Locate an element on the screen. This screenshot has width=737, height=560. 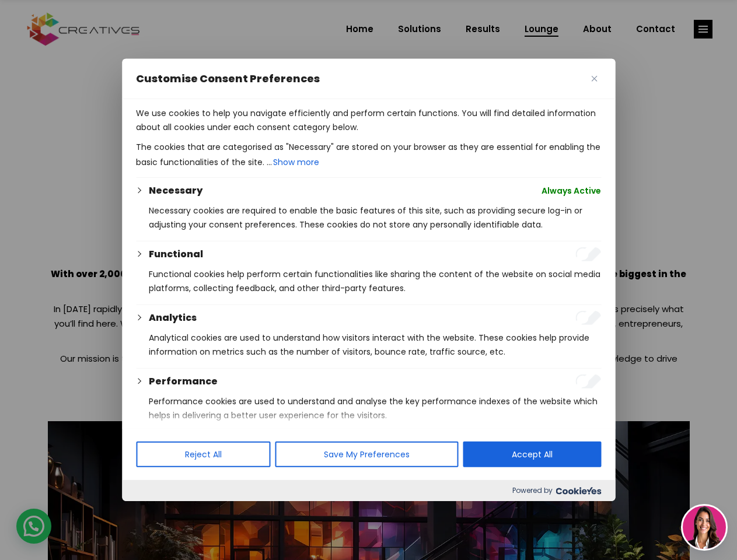
input: Enable Functional is located at coordinates (588, 254).